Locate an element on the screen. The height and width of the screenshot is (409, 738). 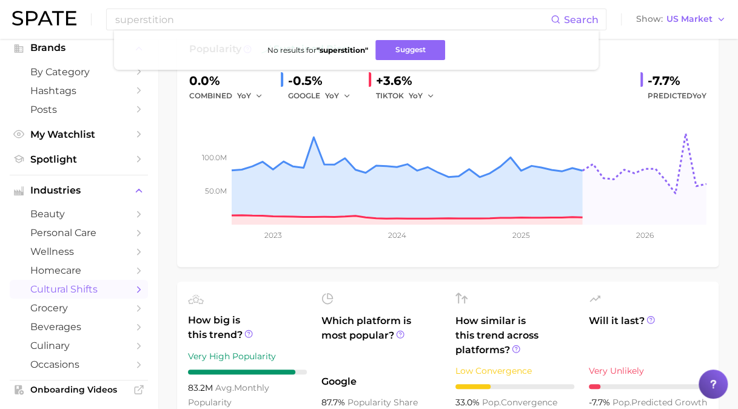
a: My Watchlist is located at coordinates (79, 134).